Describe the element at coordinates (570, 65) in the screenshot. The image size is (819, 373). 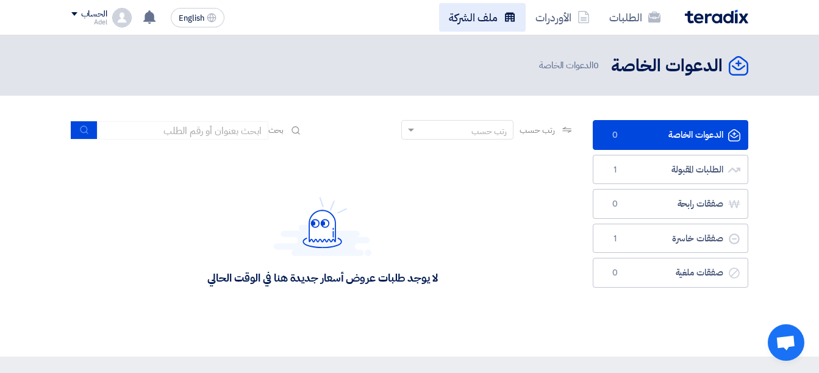
I see `span: الدعوات الخاصة` at that location.